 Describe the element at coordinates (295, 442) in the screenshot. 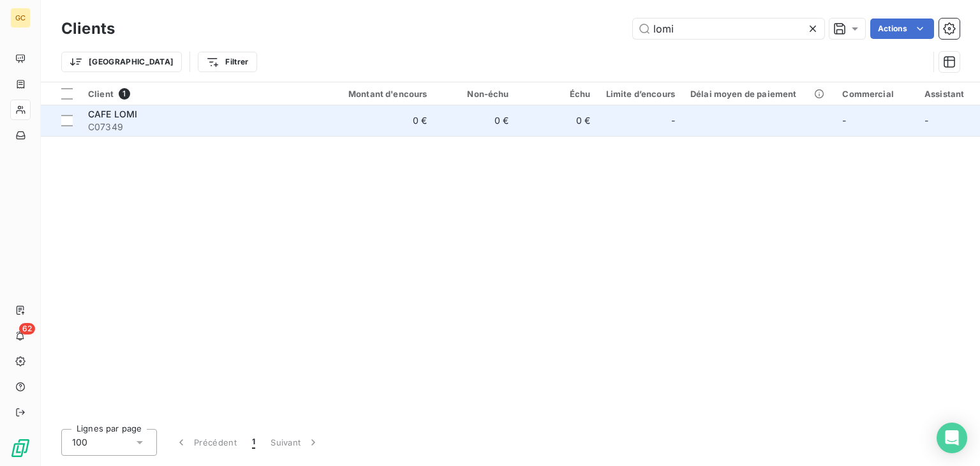

I see `button: Suivant` at that location.